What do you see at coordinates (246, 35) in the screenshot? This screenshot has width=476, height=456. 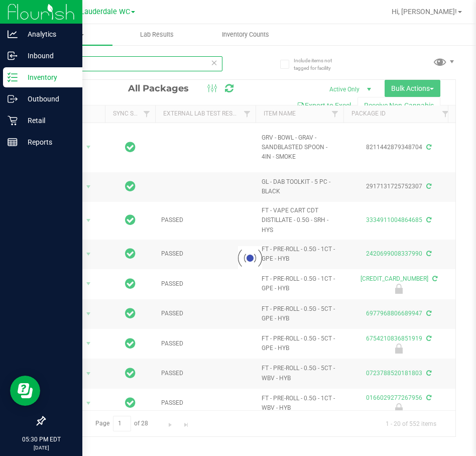 I see `a: Inventory Counts` at bounding box center [246, 35].